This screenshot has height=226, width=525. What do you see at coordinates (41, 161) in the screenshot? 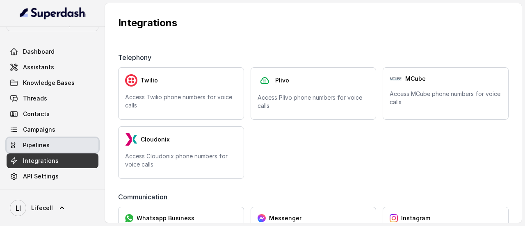
I see `span: Integrations` at bounding box center [41, 161].